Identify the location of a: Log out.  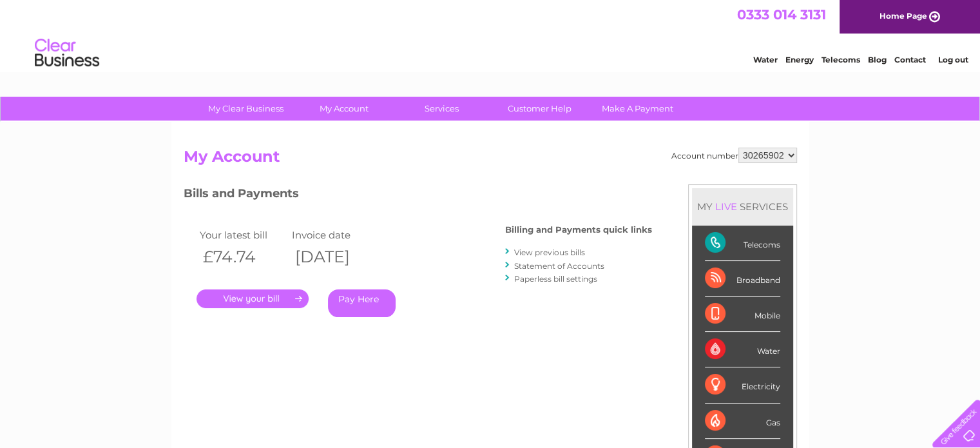
(953, 59).